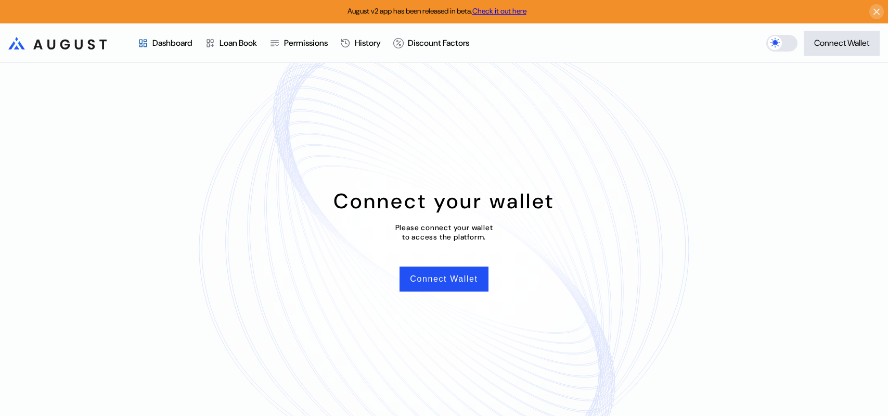  I want to click on div: Connect Wallet, so click(841, 43).